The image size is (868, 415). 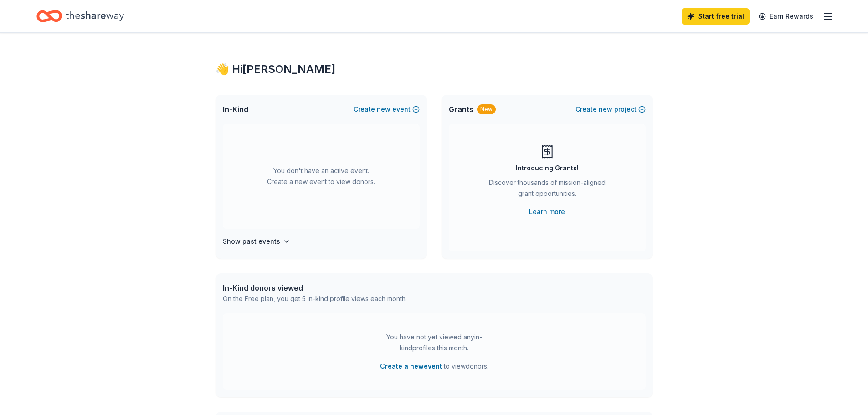 I want to click on div: In-Kind donors viewed, so click(x=315, y=288).